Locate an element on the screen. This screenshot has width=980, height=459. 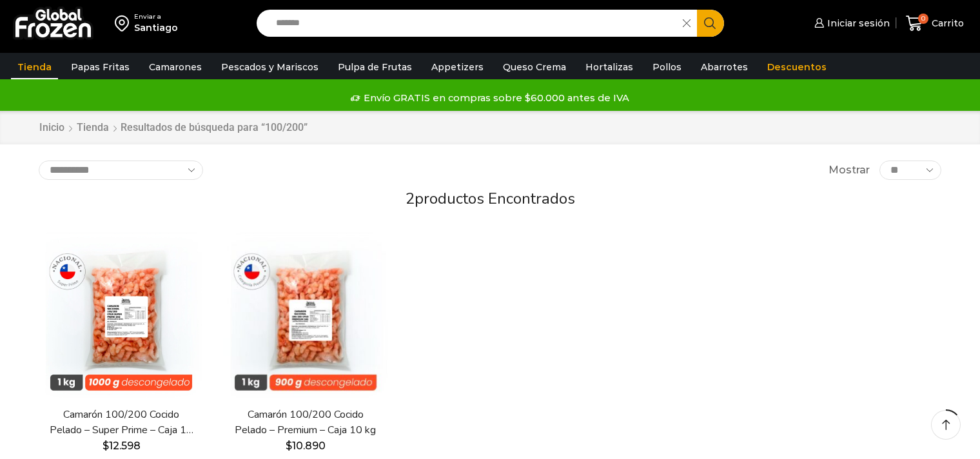
div: Santiago is located at coordinates (156, 28).